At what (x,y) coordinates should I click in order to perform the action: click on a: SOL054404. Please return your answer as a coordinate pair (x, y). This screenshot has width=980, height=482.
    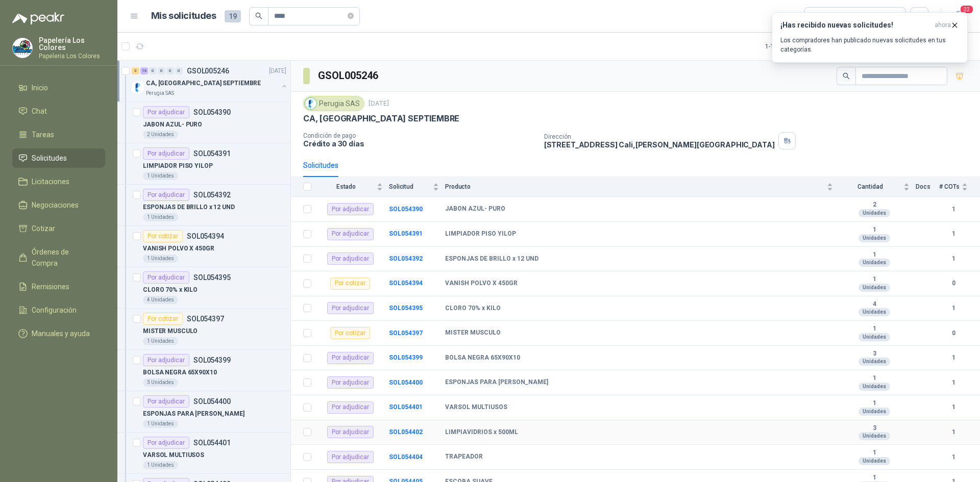
    Looking at the image, I should click on (406, 457).